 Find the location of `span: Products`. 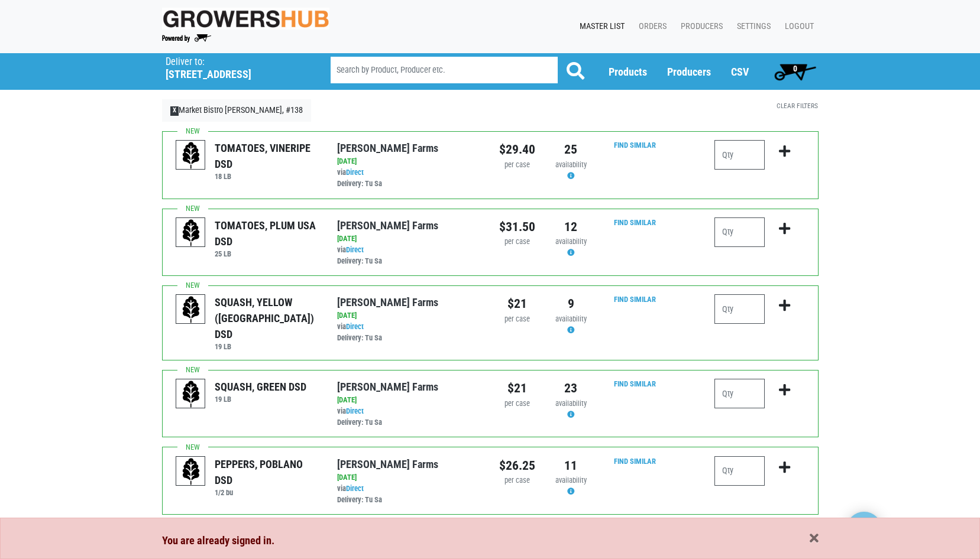

span: Products is located at coordinates (628, 72).